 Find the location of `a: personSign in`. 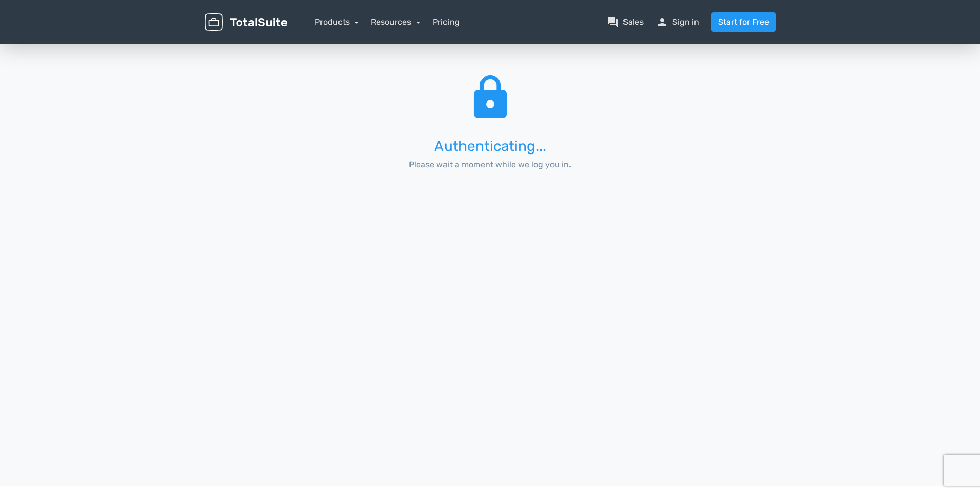

a: personSign in is located at coordinates (677, 22).